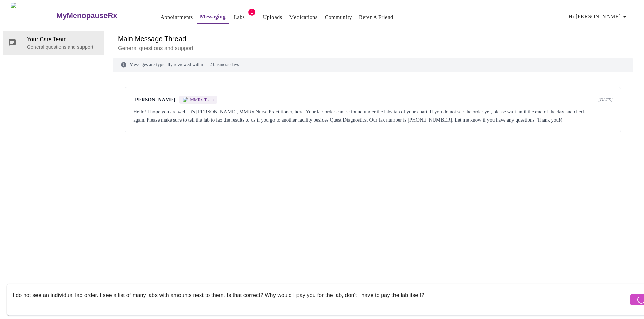  I want to click on a: MyMenopauseRx, so click(100, 16).